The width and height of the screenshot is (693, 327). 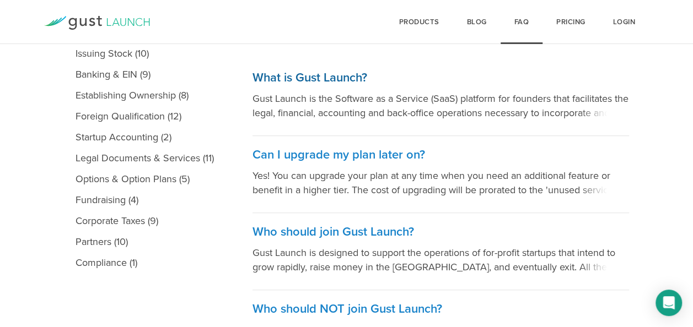 What do you see at coordinates (144, 116) in the screenshot?
I see `a: Foreign Qualification (12)` at bounding box center [144, 116].